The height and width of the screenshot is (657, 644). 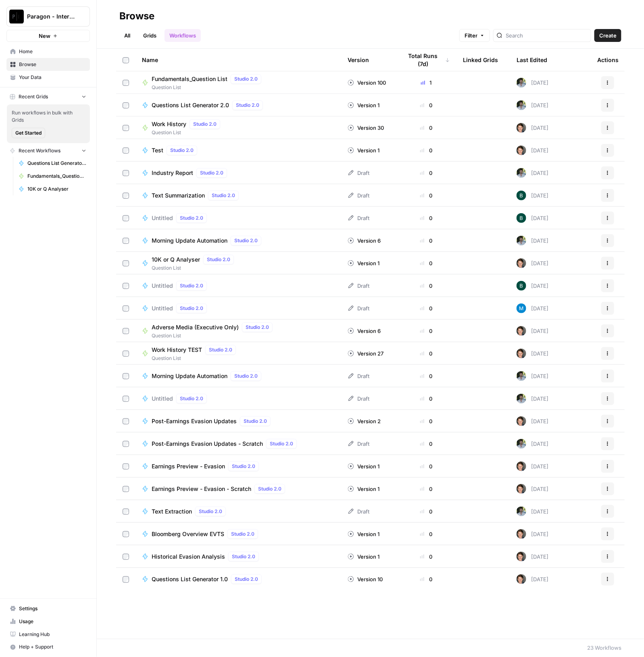 I want to click on a: Your Data, so click(x=48, y=78).